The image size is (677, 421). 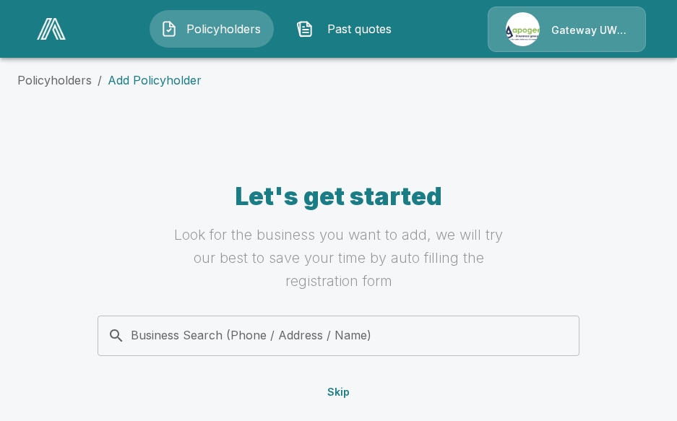 What do you see at coordinates (347, 29) in the screenshot?
I see `a: Past quotes IconPast quotes` at bounding box center [347, 29].